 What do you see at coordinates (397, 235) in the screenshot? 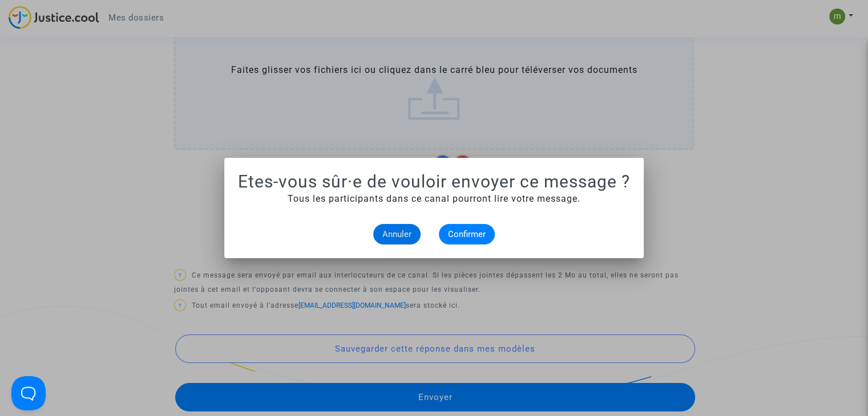
I see `button: Annuler` at bounding box center [397, 235].